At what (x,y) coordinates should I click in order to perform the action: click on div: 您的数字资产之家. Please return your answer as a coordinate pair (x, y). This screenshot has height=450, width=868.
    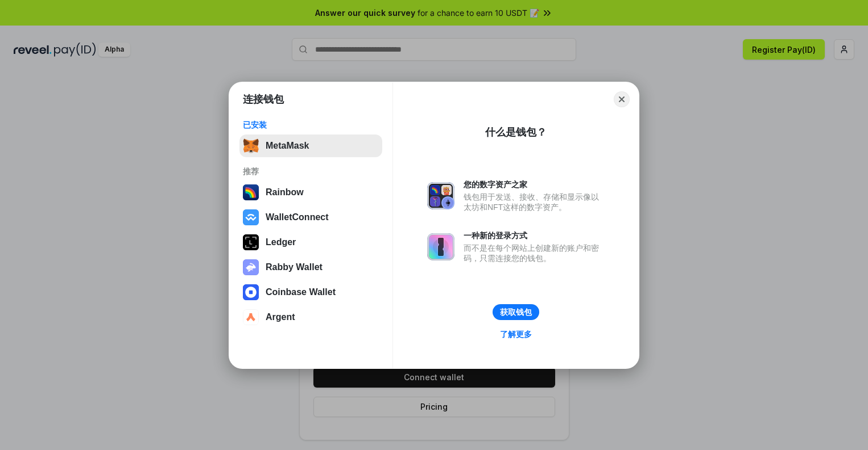
    Looking at the image, I should click on (534, 185).